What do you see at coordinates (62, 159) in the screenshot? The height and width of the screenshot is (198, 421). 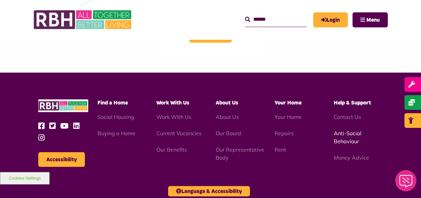 I see `button: Accessibility` at bounding box center [62, 159].